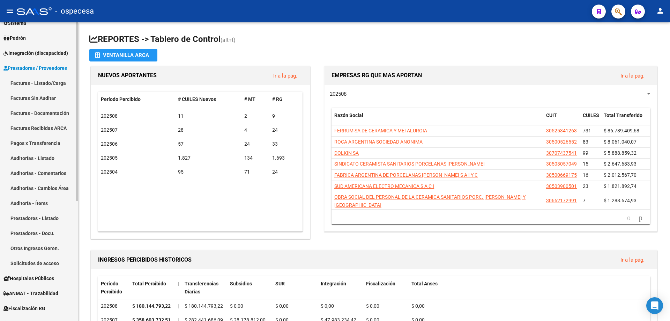 This screenshot has height=321, width=670. I want to click on div: 57, so click(208, 144).